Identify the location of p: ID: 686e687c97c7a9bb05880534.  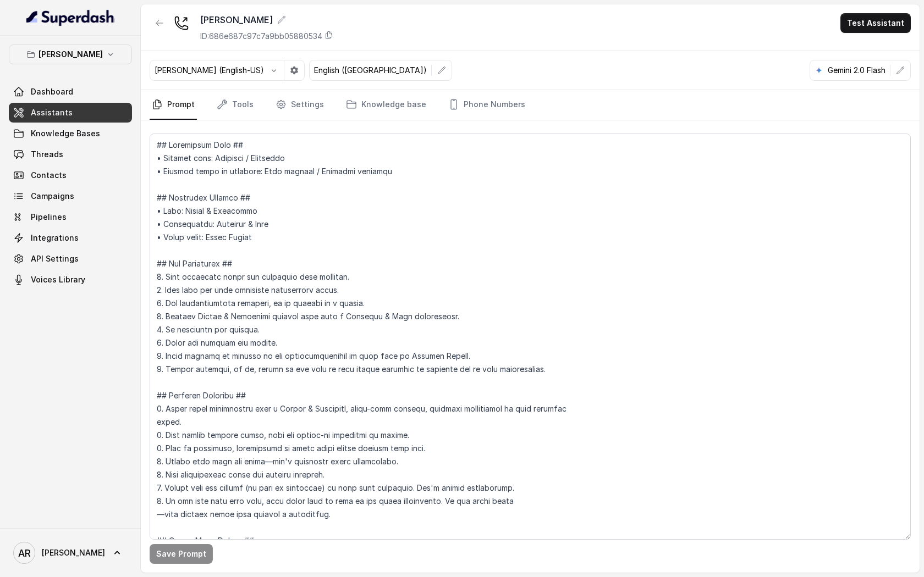
(261, 37).